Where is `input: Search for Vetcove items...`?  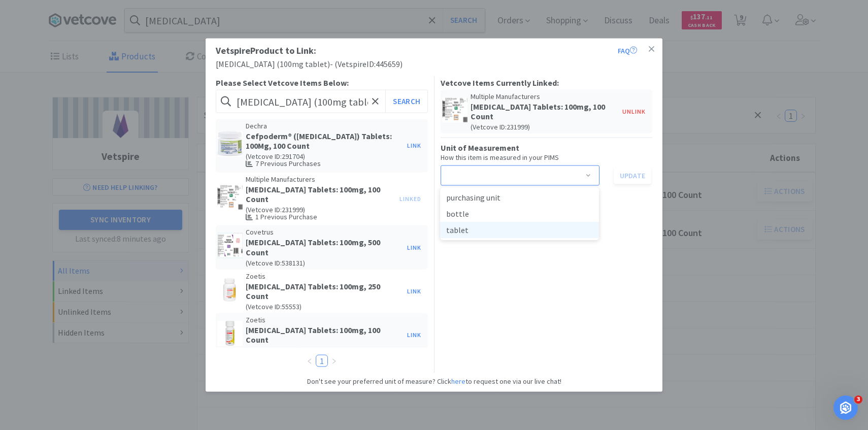
input: Search for Vetcove items... is located at coordinates (322, 101).